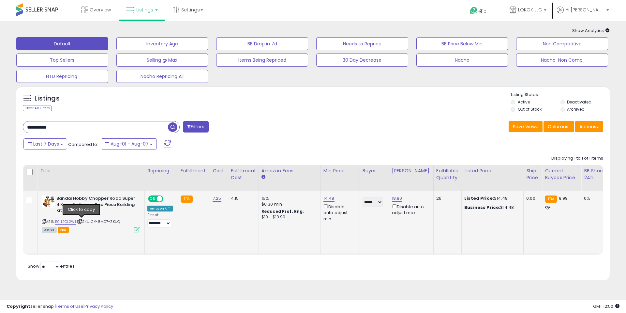  What do you see at coordinates (63, 230) in the screenshot?
I see `span: FBA` at bounding box center [63, 230].